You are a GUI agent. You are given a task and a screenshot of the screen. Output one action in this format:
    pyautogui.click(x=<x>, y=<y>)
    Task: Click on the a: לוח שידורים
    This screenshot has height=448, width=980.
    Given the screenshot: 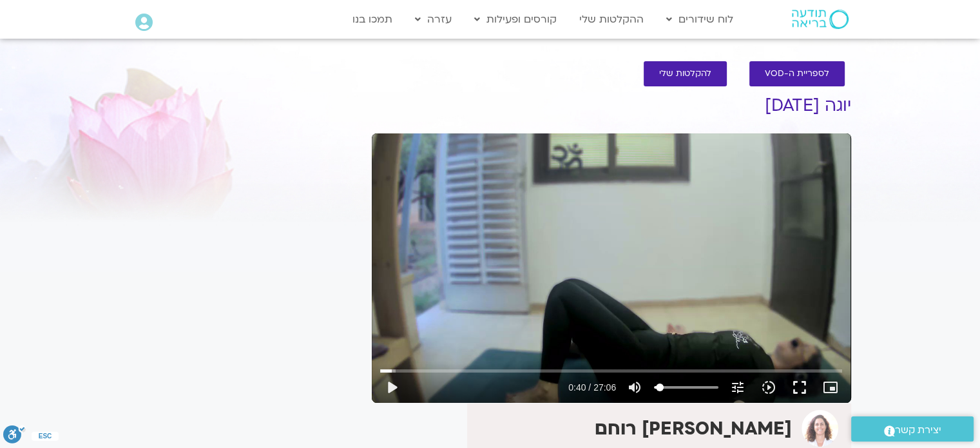 What is the action you would take?
    pyautogui.click(x=699, y=19)
    